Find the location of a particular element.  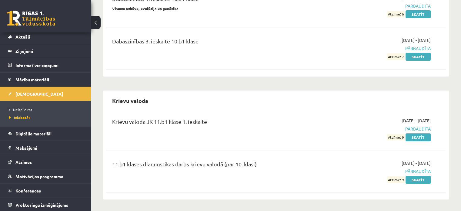

a: Atzīmes is located at coordinates (45, 162).